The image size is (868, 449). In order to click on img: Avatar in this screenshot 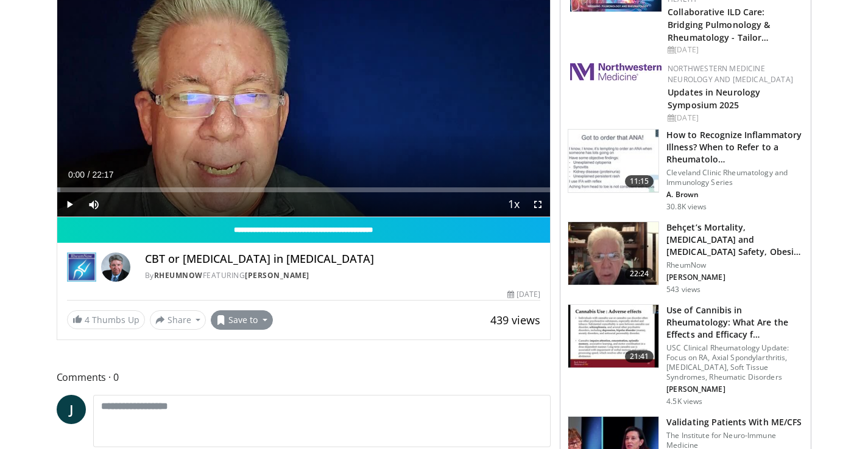, I will do `click(116, 268)`.